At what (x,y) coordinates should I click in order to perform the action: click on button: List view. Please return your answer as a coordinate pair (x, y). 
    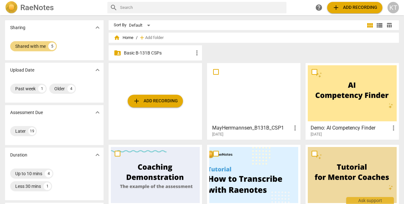
    Looking at the image, I should click on (379, 25).